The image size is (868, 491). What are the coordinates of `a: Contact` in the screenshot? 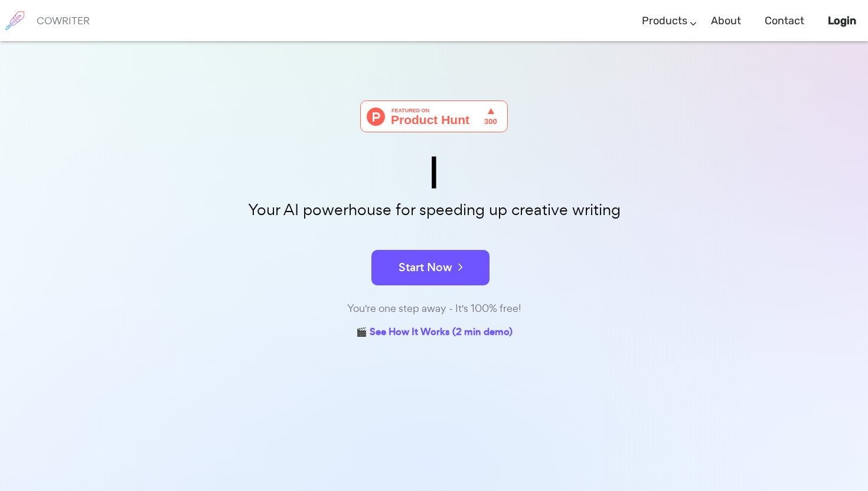 It's located at (784, 21).